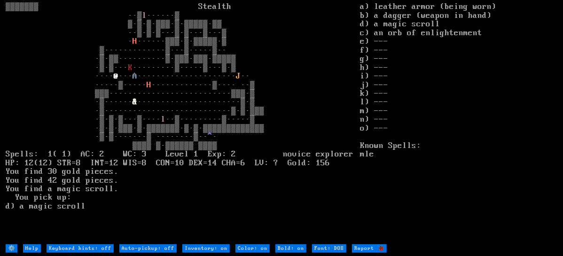  What do you see at coordinates (32, 249) in the screenshot?
I see `input: Help` at bounding box center [32, 249].